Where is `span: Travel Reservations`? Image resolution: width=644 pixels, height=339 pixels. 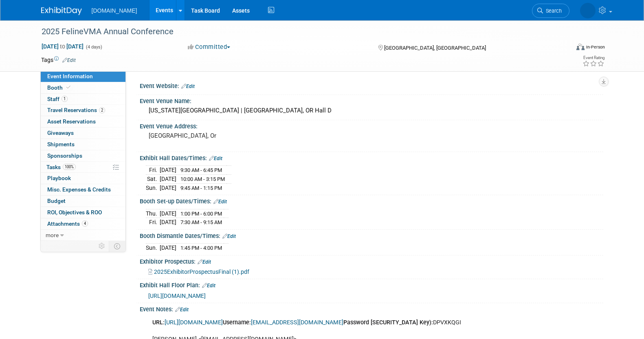
span: Travel Reservations is located at coordinates (76, 110).